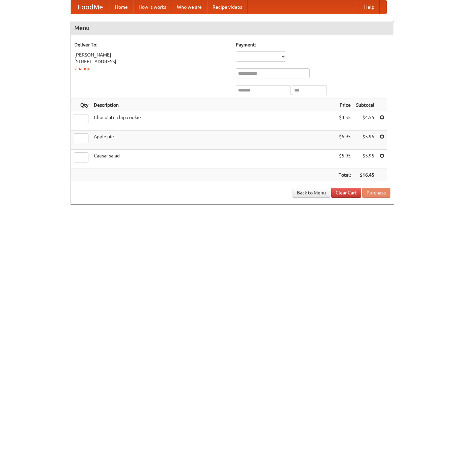  Describe the element at coordinates (82, 68) in the screenshot. I see `a: Change` at that location.